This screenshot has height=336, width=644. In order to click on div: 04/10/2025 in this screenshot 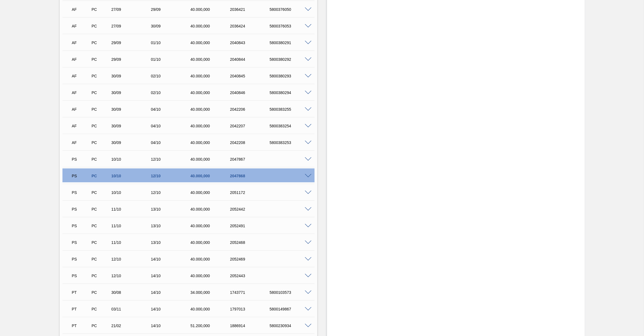, I will do `click(172, 126)`.